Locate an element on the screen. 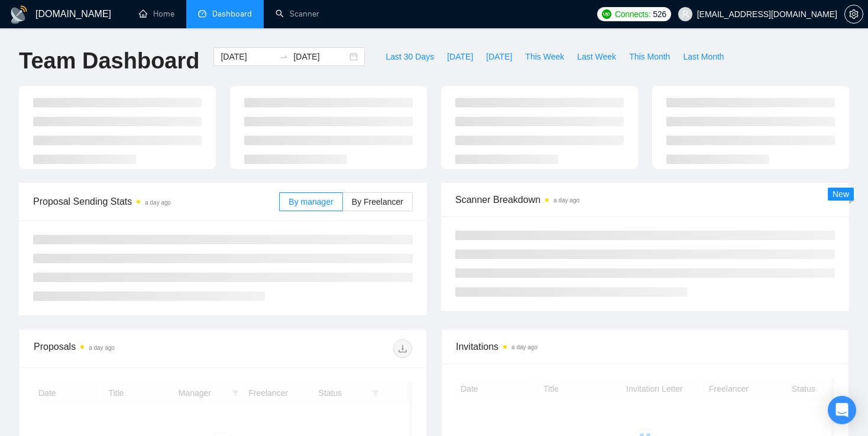 The width and height of the screenshot is (868, 436). span: user is located at coordinates (685, 14).